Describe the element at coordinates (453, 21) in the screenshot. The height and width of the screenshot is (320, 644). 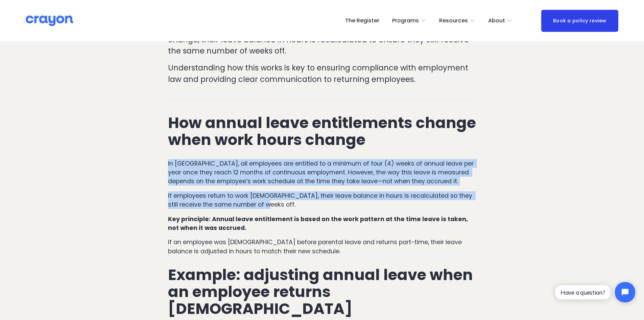
I see `span: Resources` at that location.